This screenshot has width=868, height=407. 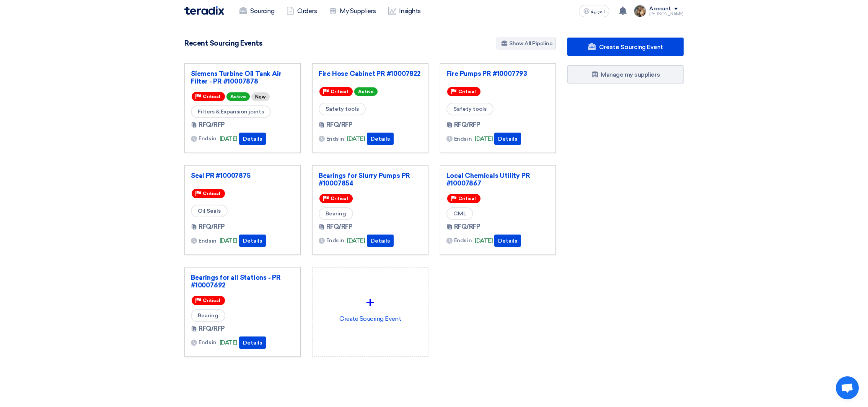 What do you see at coordinates (626, 74) in the screenshot?
I see `a: Manage my suppliers` at bounding box center [626, 74].